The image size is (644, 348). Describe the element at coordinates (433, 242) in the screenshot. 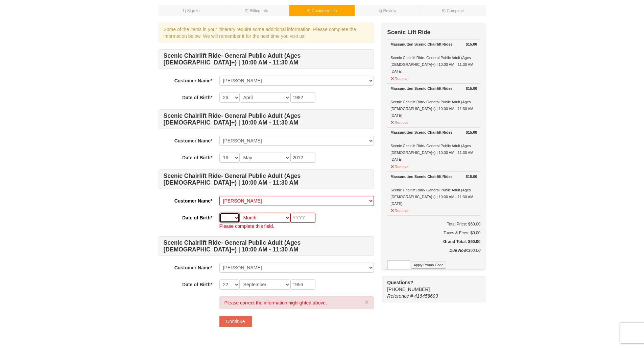

I see `h5: Grand Total: $60.00` at that location.